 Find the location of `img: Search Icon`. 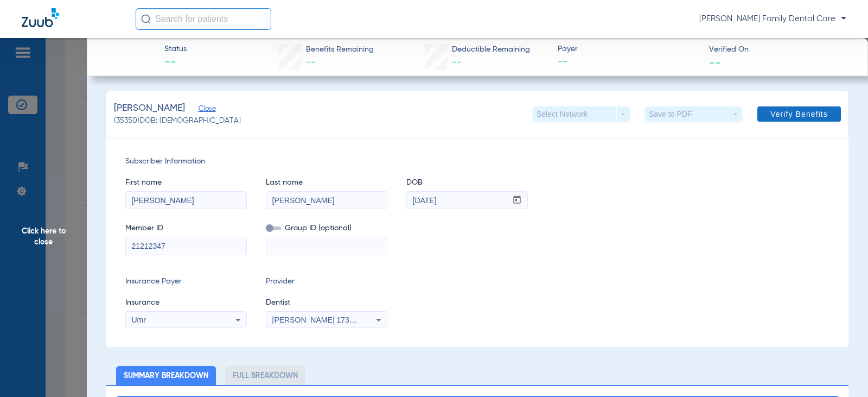

img: Search Icon is located at coordinates (146, 19).